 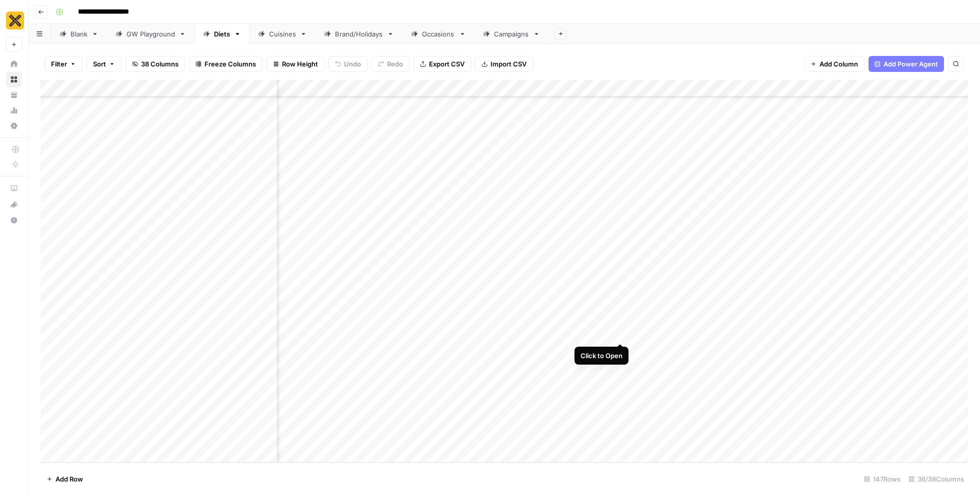 What do you see at coordinates (834, 64) in the screenshot?
I see `button: Add Column` at bounding box center [834, 64].